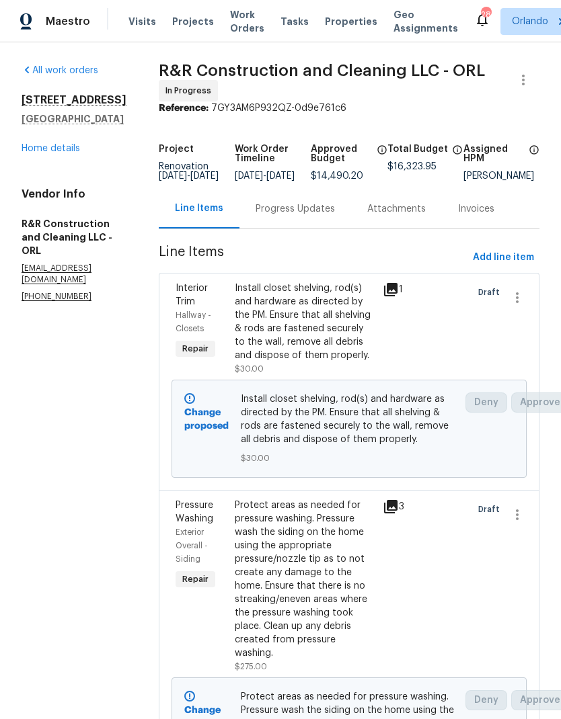  I want to click on a: Home details, so click(50, 149).